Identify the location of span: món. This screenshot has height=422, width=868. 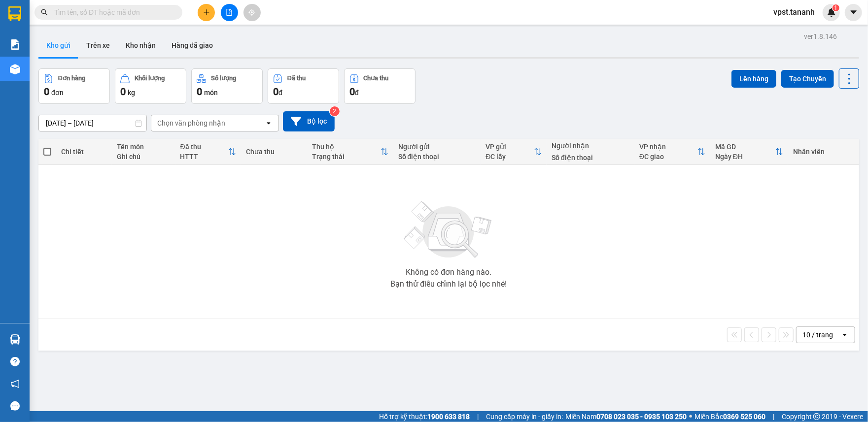
(211, 93).